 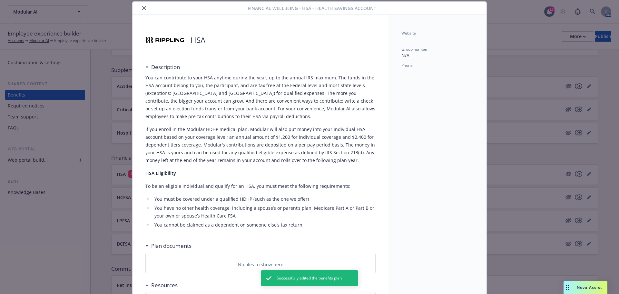 What do you see at coordinates (161, 173) in the screenshot?
I see `strong: HSA Eligibility` at bounding box center [161, 173].